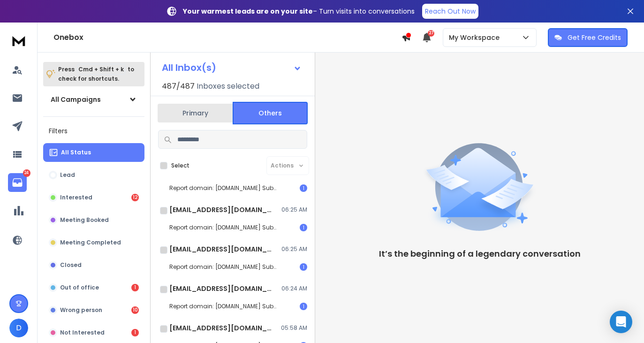 The image size is (644, 343). What do you see at coordinates (76, 198) in the screenshot?
I see `p: Interested` at bounding box center [76, 198].